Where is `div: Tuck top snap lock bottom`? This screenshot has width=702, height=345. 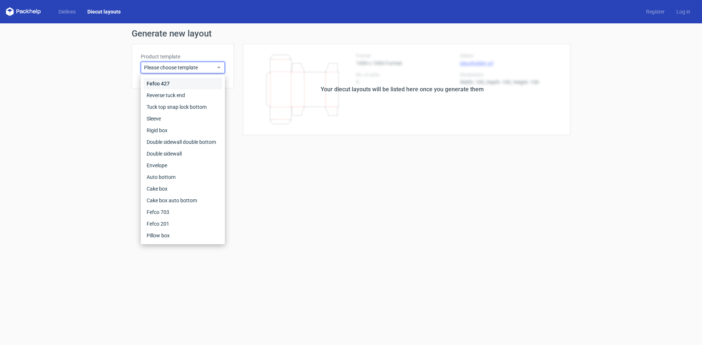
div: Tuck top snap lock bottom is located at coordinates (183, 107).